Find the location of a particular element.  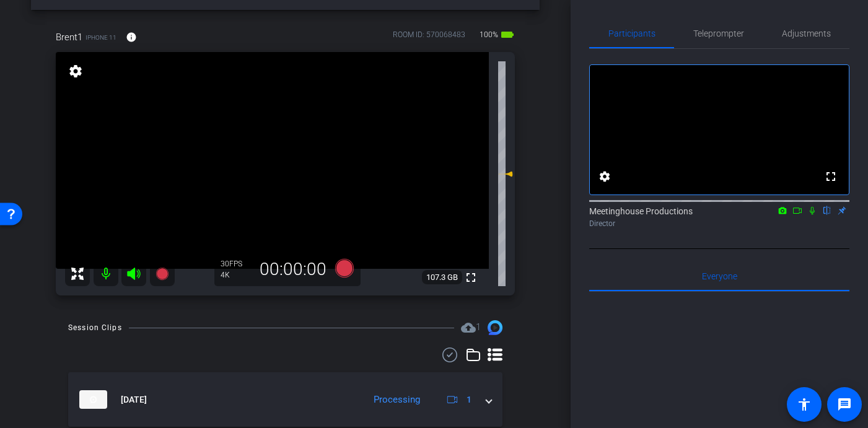

span: Brent1 is located at coordinates (69, 37).